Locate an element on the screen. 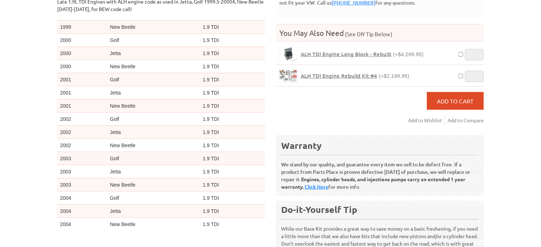 The image size is (541, 247). span: Add to Cart is located at coordinates (456, 101).